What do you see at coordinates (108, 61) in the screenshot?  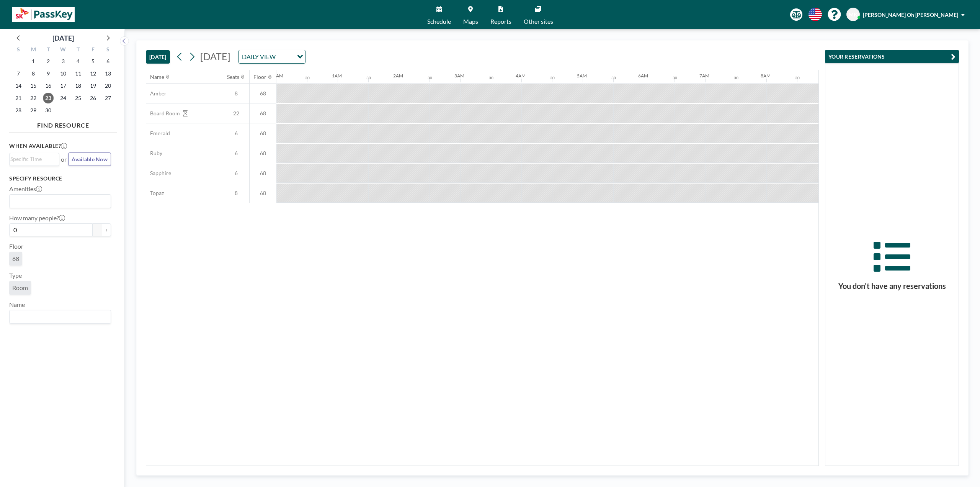 I see `span: Saturday, September 6, 2025` at bounding box center [108, 61].